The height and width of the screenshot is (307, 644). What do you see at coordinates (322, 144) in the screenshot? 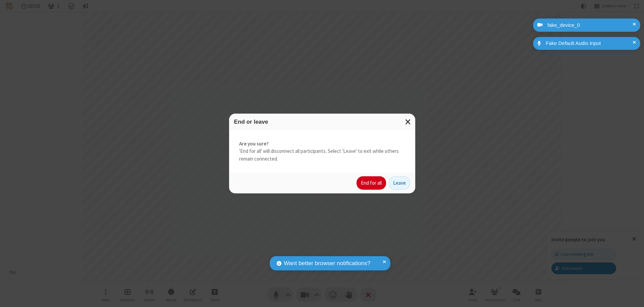
I see `strong: Are you sure?` at bounding box center [322, 144].